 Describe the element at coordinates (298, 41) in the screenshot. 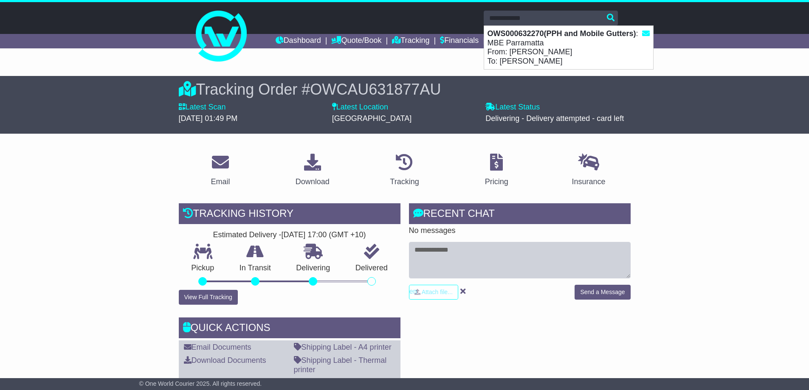

I see `a: Dashboard` at that location.